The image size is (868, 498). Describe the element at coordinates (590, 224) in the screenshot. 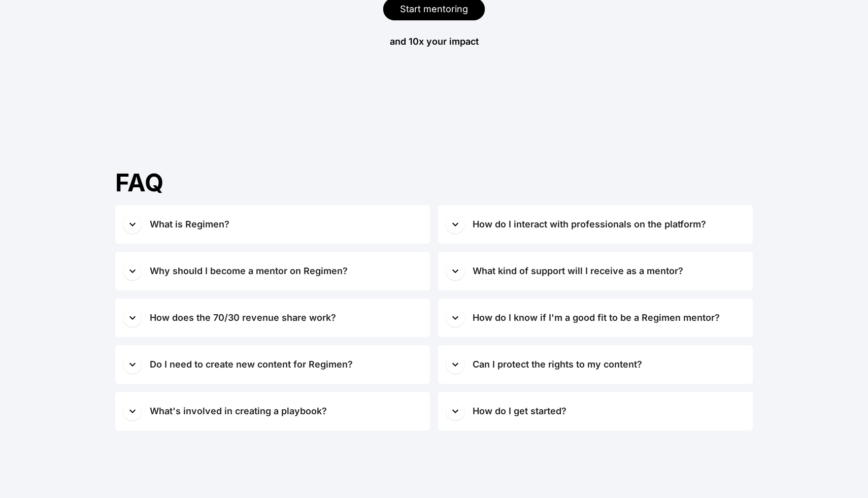

I see `div: How do I interact with professionals on the platform?` at that location.